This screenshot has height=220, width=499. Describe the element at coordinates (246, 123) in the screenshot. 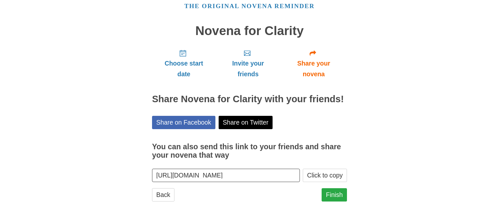

I see `a: Share on Twitter` at that location.